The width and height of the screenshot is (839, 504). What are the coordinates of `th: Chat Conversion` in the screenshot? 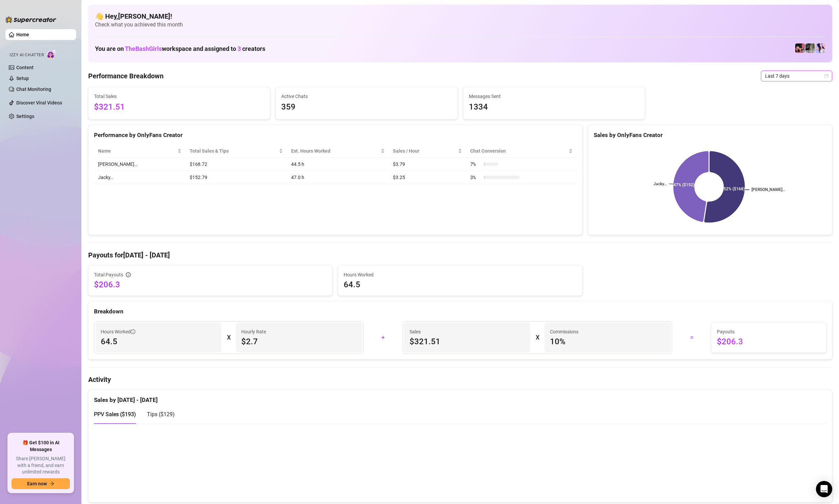 It's located at (521, 151).